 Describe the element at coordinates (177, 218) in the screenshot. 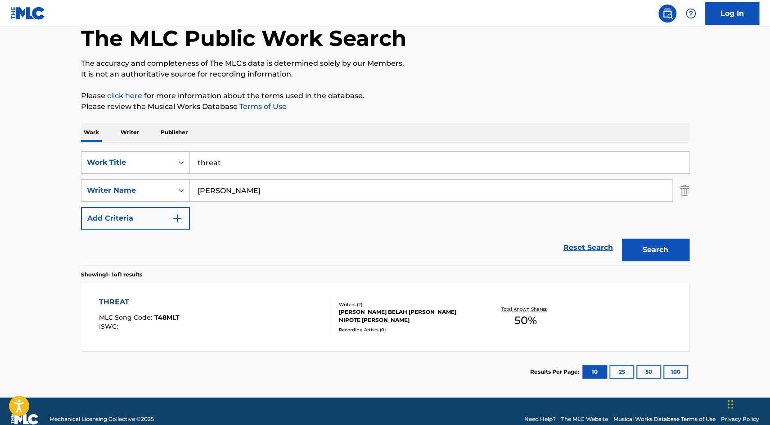

I see `img: 9d2ae6d4665cec9f34b9.svg` at that location.